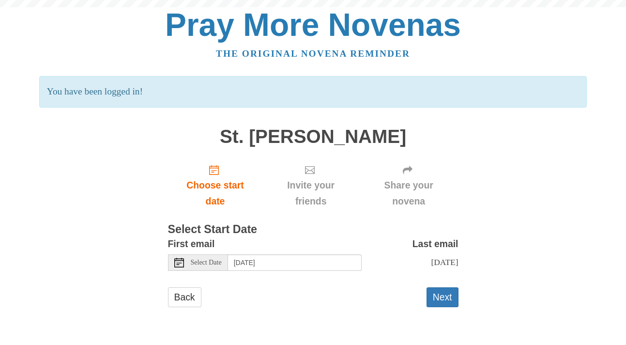  Describe the element at coordinates (215, 193) in the screenshot. I see `span: Choose start date` at that location.